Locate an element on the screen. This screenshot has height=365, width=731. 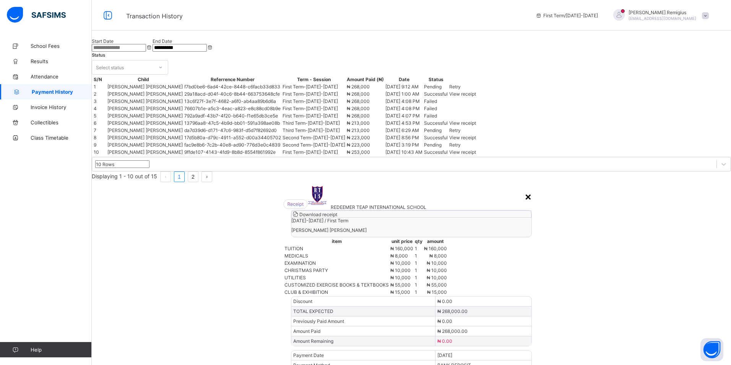
li: Displaying 1 - 10 out of 15 is located at coordinates (124, 177).